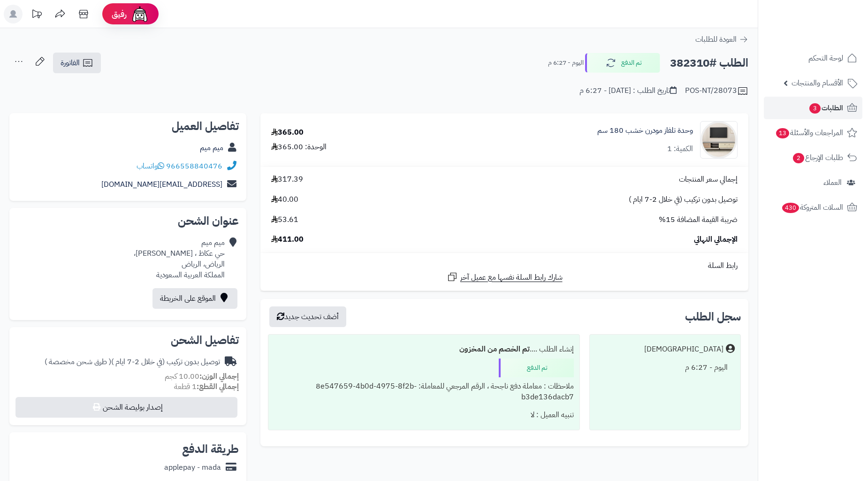 Image resolution: width=868 pixels, height=481 pixels. Describe the element at coordinates (832, 182) in the screenshot. I see `span: العملاء` at that location.